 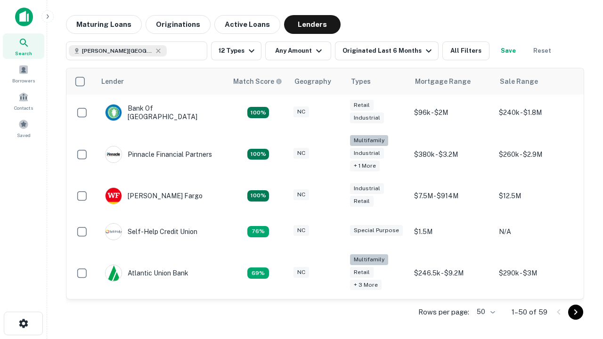 What do you see at coordinates (365, 285) in the screenshot?
I see `div: + 3 more` at bounding box center [365, 285].